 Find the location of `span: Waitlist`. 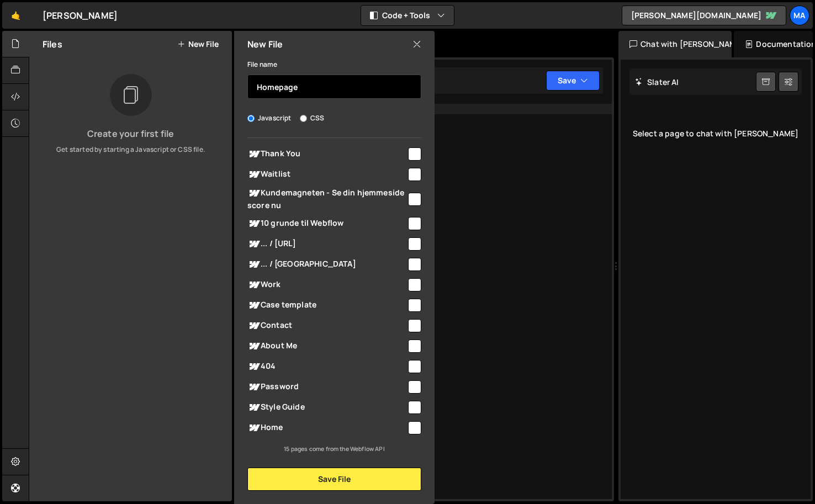

span: Waitlist is located at coordinates (326, 175).